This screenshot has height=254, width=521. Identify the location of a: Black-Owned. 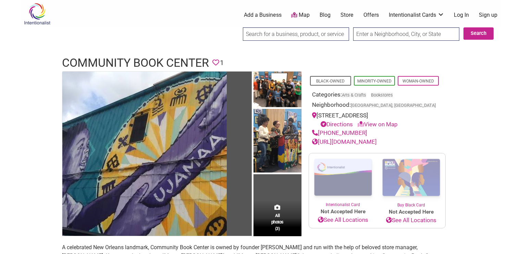
(330, 81).